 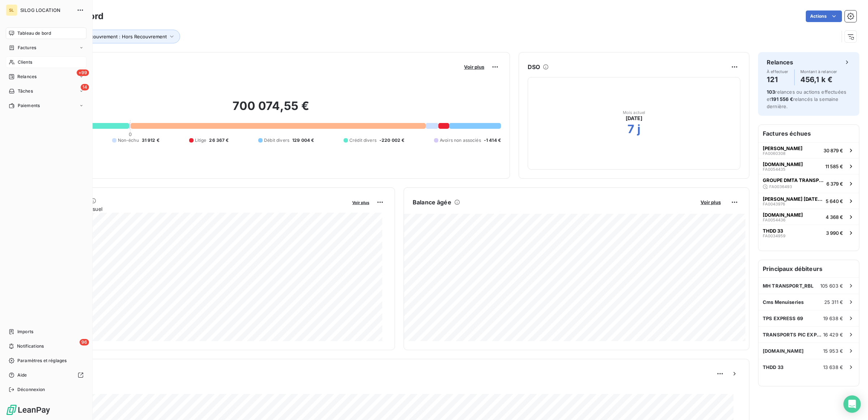 I want to click on span: 19 638 €, so click(x=833, y=318).